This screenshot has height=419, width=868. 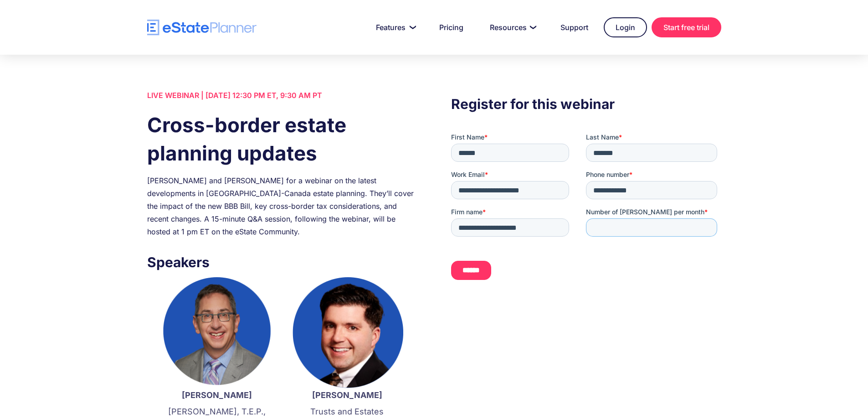 I want to click on h3: Speakers, so click(x=282, y=262).